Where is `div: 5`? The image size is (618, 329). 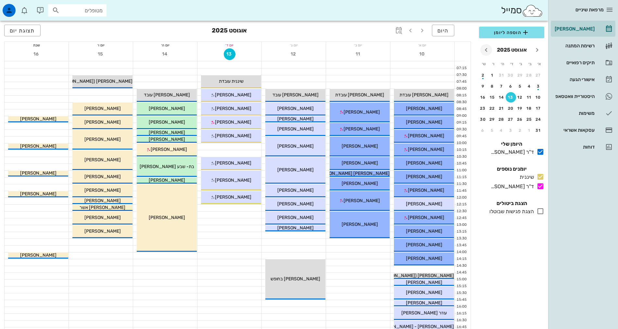 div: 5 is located at coordinates (493, 131).